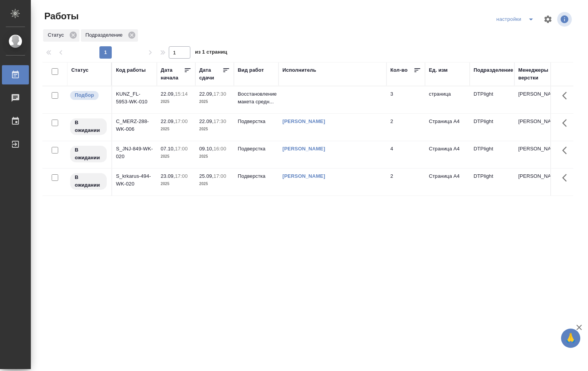 This screenshot has width=588, height=371. Describe the element at coordinates (211, 53) in the screenshot. I see `span: из 1 страниц` at that location.